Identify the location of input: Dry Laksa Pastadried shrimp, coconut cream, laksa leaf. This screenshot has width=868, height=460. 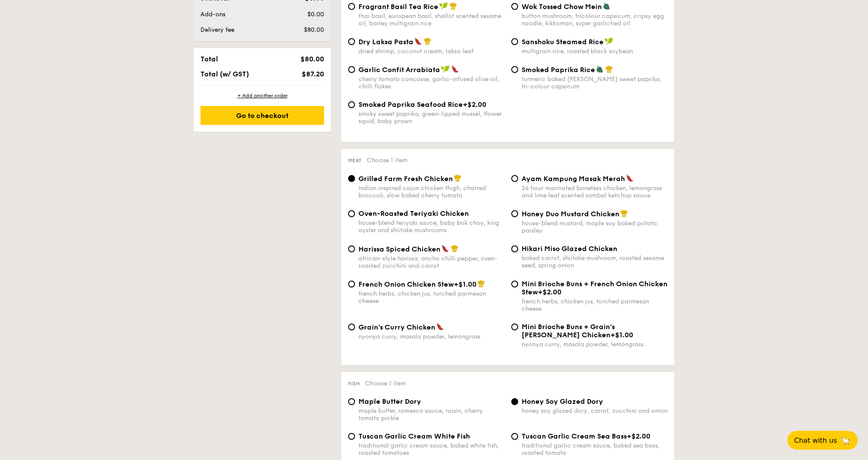
(351, 41).